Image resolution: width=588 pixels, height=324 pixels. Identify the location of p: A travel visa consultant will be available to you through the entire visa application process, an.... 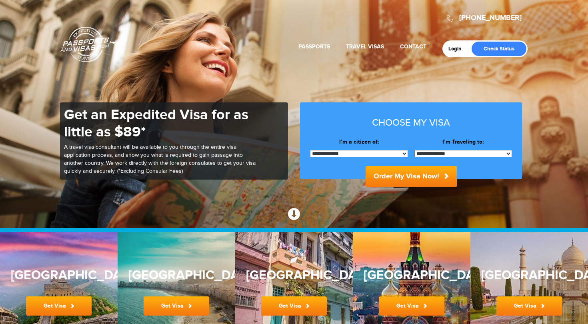
(160, 159).